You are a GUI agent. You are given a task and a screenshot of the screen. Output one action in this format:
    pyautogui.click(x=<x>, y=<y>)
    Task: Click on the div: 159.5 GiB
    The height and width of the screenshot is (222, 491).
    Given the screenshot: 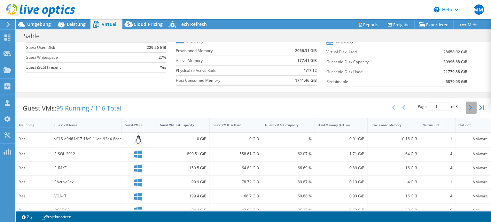 What is the action you would take?
    pyautogui.click(x=183, y=168)
    